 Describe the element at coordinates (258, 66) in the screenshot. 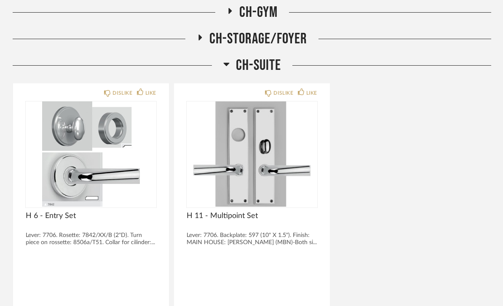

I see `span: CH-SUITE` at that location.